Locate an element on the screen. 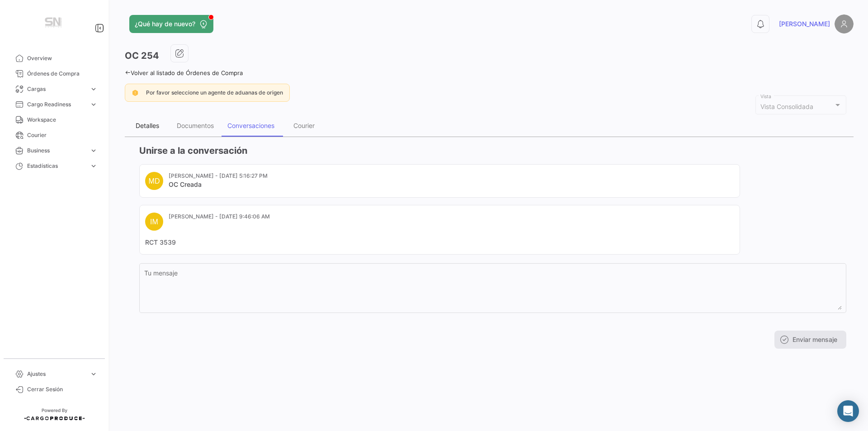 Image resolution: width=868 pixels, height=431 pixels. a: Volver al listado de Órdenes de Compra is located at coordinates (183, 72).